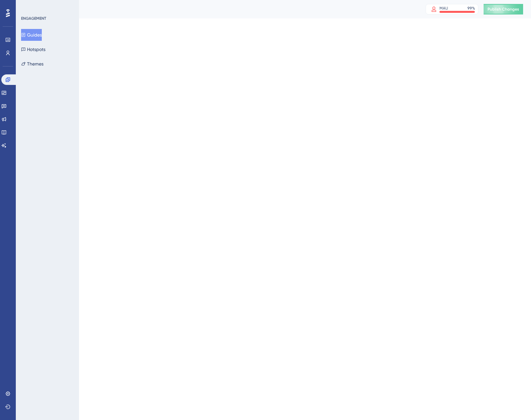  What do you see at coordinates (31, 35) in the screenshot?
I see `button: Guides` at bounding box center [31, 35].